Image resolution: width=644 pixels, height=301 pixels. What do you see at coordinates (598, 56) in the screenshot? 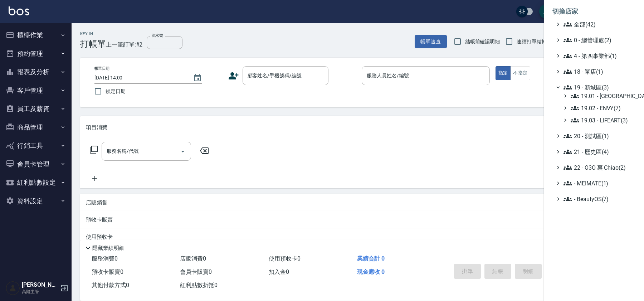
I see `span: 4 - 第四事業部(1)` at bounding box center [598, 56].